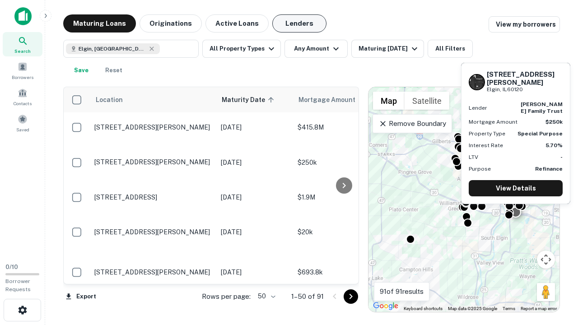 The width and height of the screenshot is (578, 325). I want to click on strong: 5.70%, so click(554, 146).